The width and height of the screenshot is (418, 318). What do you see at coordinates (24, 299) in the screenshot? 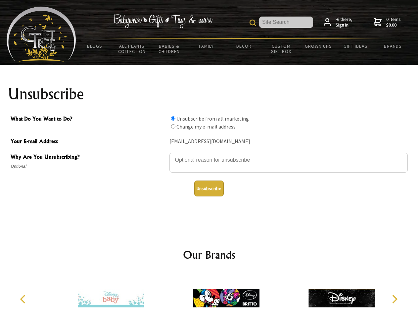
I see `button: Previous` at bounding box center [24, 299].